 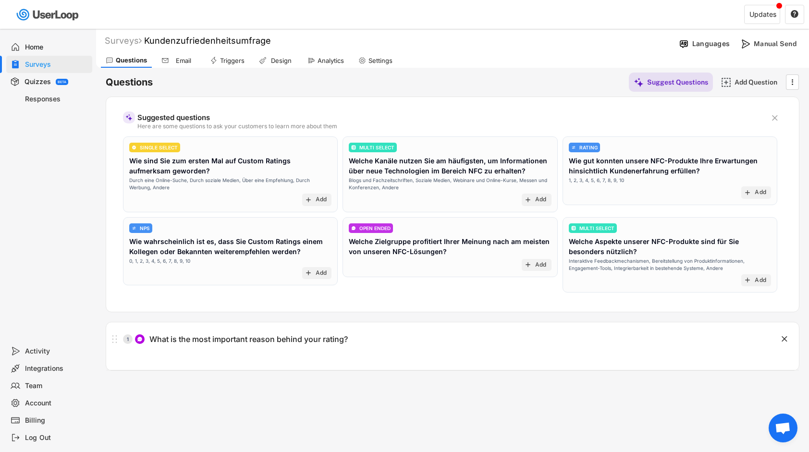 What do you see at coordinates (57, 403) in the screenshot?
I see `div: Account` at bounding box center [57, 403].